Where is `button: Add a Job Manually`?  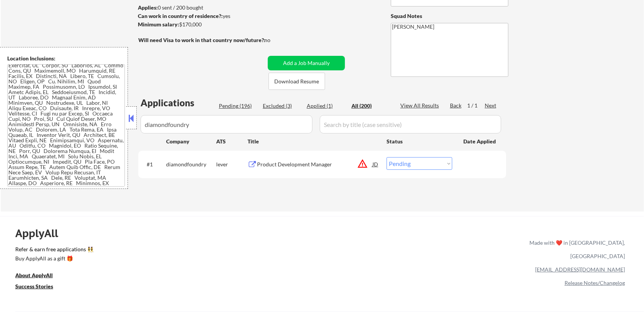
button: Add a Job Manually is located at coordinates (307, 63).